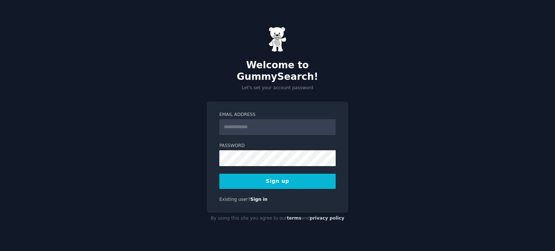  What do you see at coordinates (277, 88) in the screenshot?
I see `p: Let's set your account password` at bounding box center [277, 88].